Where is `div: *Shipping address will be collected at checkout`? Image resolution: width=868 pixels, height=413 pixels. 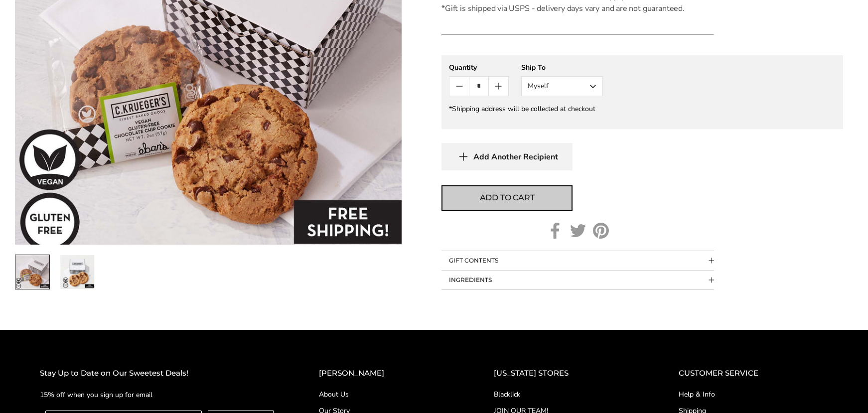
div: *Shipping address will be collected at checkout is located at coordinates (642, 109).